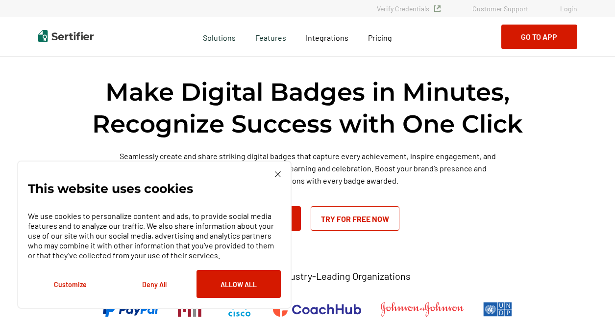 The image size is (615, 326). Describe the element at coordinates (278, 174) in the screenshot. I see `img: Cookie Popup Close` at that location.